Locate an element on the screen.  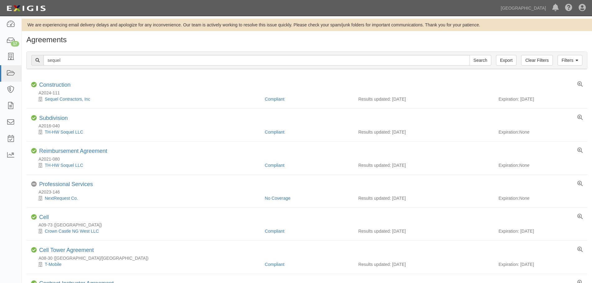
i: Help Center - Complianz is located at coordinates (569, 8).